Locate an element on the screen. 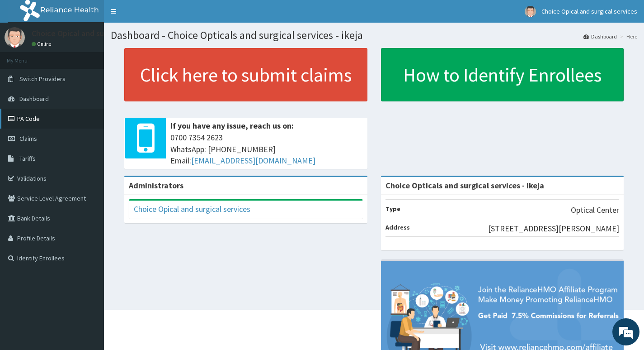  span: We're online! is located at coordinates (89, 159).